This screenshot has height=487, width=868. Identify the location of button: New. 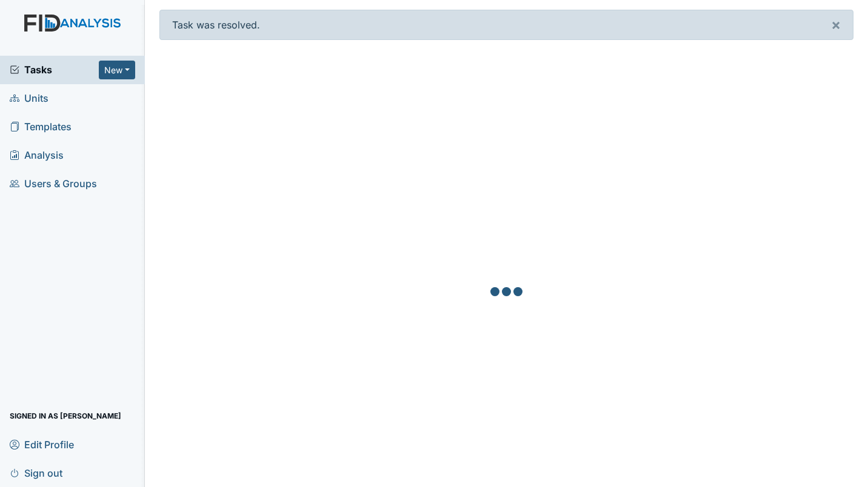
(117, 70).